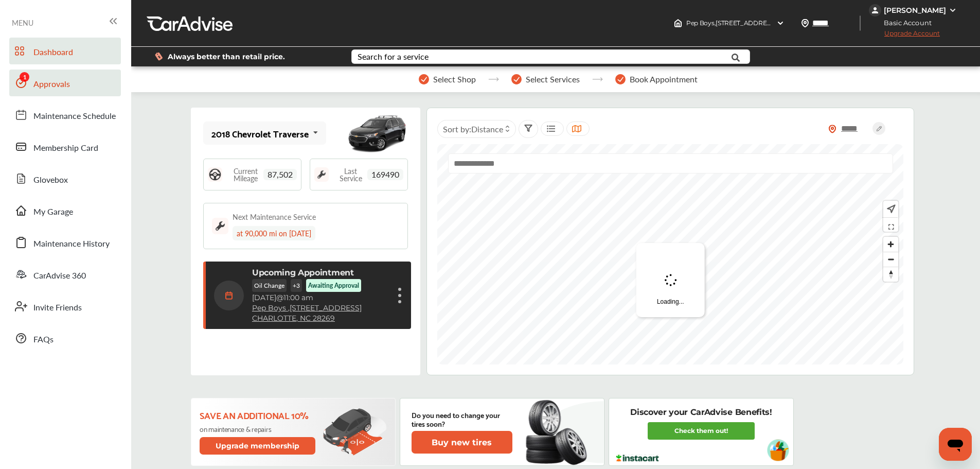 Image resolution: width=980 pixels, height=469 pixels. What do you see at coordinates (351, 175) in the screenshot?
I see `span: Last Service` at bounding box center [351, 175].